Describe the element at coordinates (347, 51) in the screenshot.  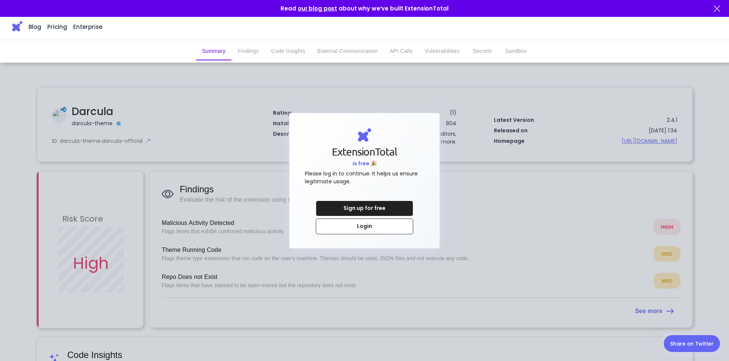
I see `button: External Communication` at that location.